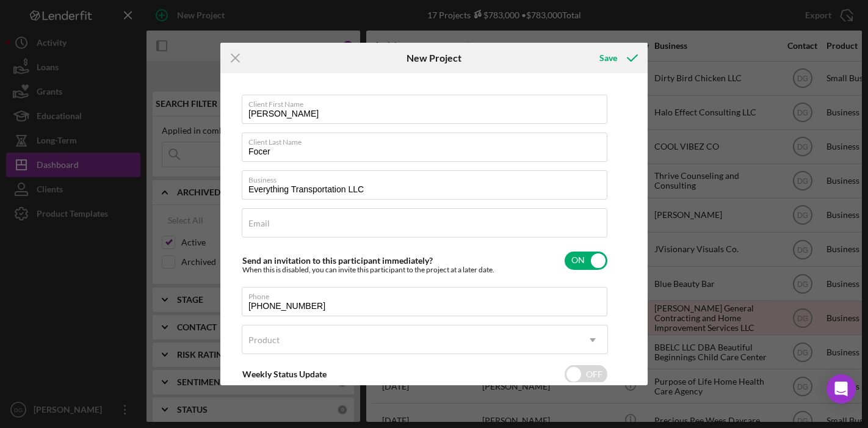 This screenshot has width=868, height=428. Describe the element at coordinates (434, 58) in the screenshot. I see `h6: New Project` at that location.